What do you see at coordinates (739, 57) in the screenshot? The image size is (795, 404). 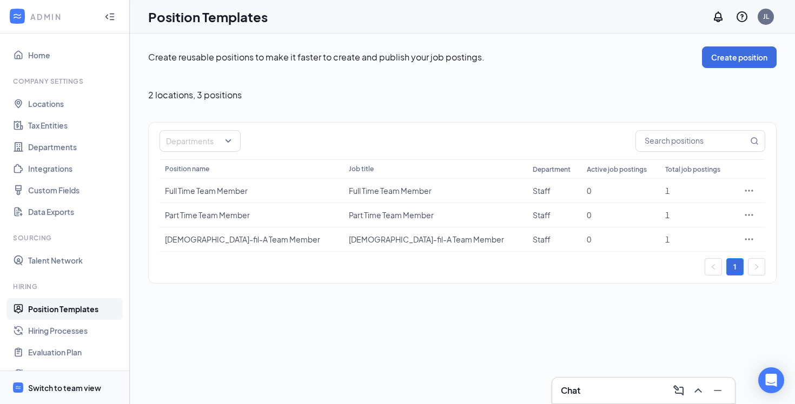 I see `button: Create position` at bounding box center [739, 57].